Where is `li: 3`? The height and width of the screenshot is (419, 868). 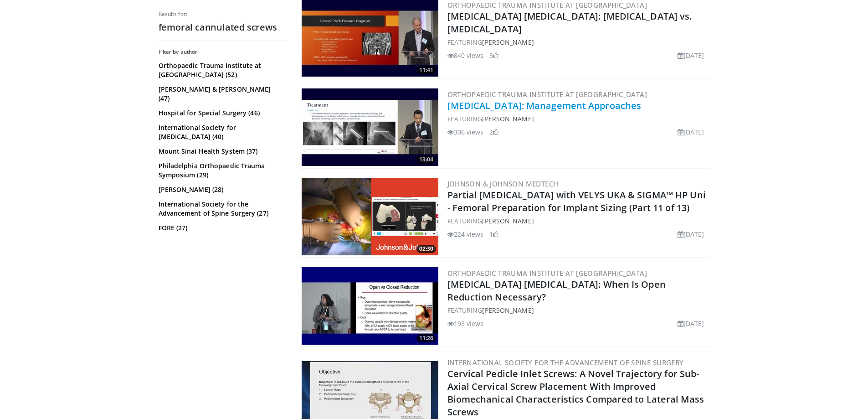 li: 3 is located at coordinates (494, 55).